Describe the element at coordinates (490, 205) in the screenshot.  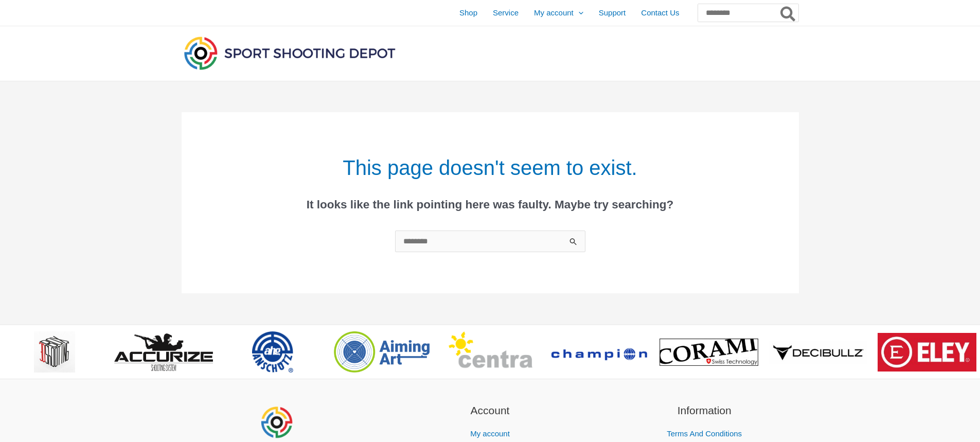
I see `div: It looks like the link pointing here was faulty. Maybe try searching?` at that location.